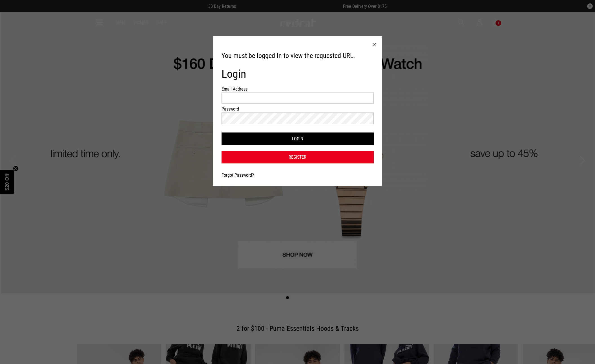 This screenshot has width=595, height=364. Describe the element at coordinates (237, 89) in the screenshot. I see `label: Email Address` at that location.